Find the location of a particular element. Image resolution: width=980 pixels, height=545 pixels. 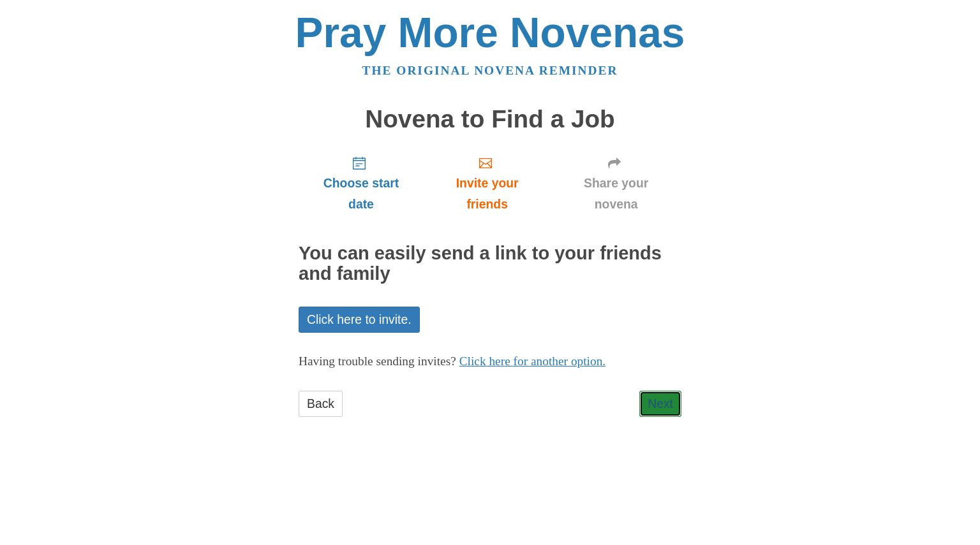

a: The original novena reminder is located at coordinates (490, 70).